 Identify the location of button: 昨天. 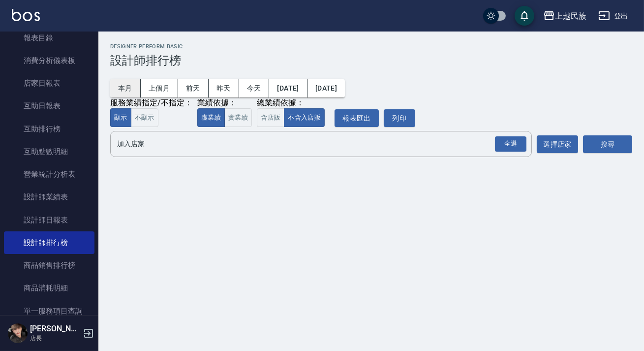
(224, 88).